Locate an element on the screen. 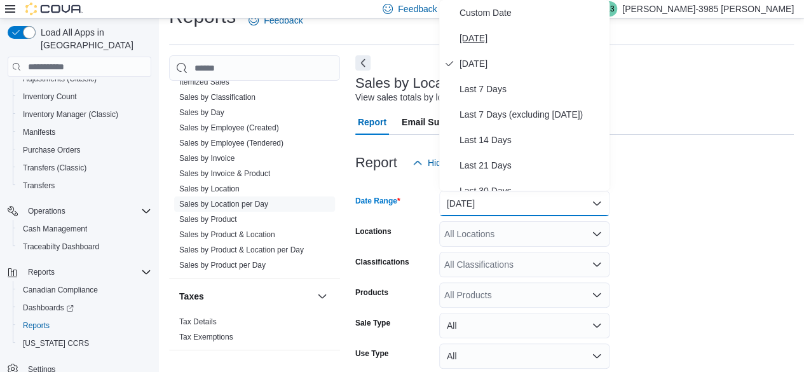 This screenshot has width=804, height=372. span: Sales by Product is located at coordinates (208, 219).